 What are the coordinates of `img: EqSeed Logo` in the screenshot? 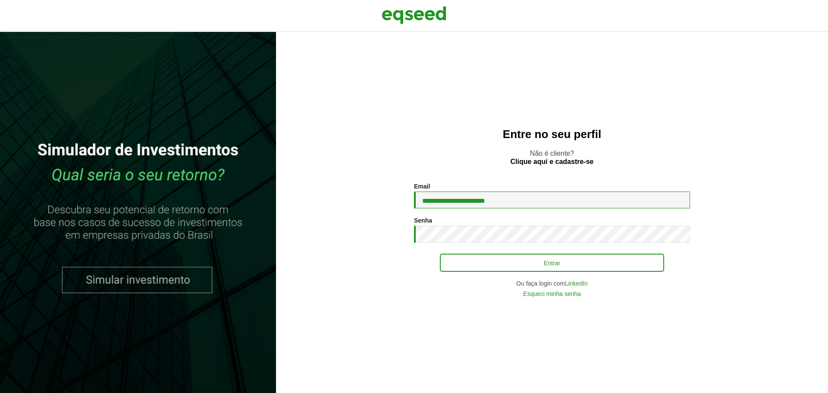 It's located at (414, 15).